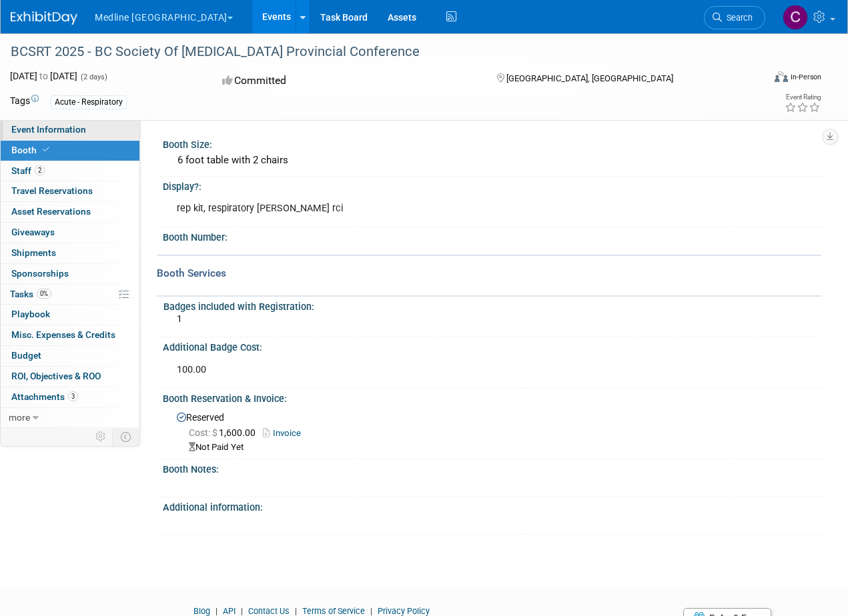 The height and width of the screenshot is (616, 848). What do you see at coordinates (795, 17) in the screenshot?
I see `img: Camille Ramin` at bounding box center [795, 17].